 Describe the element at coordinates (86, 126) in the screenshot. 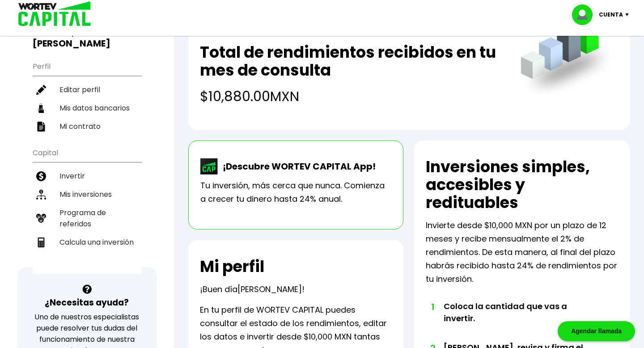

I see `a: Mi contrato` at that location.